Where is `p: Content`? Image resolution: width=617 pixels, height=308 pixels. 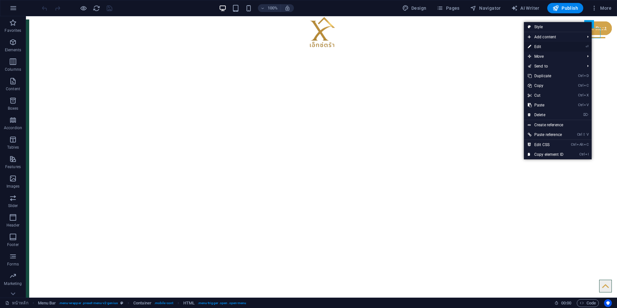
p: Content is located at coordinates (13, 89).